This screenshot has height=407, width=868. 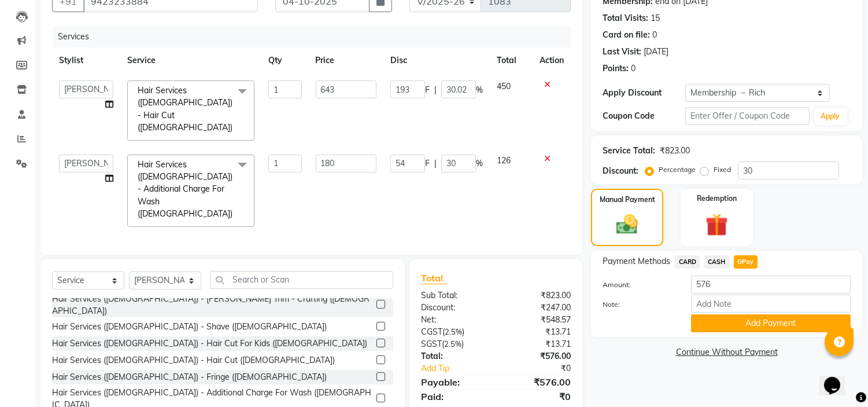 I want to click on label: Amount:, so click(x=638, y=285).